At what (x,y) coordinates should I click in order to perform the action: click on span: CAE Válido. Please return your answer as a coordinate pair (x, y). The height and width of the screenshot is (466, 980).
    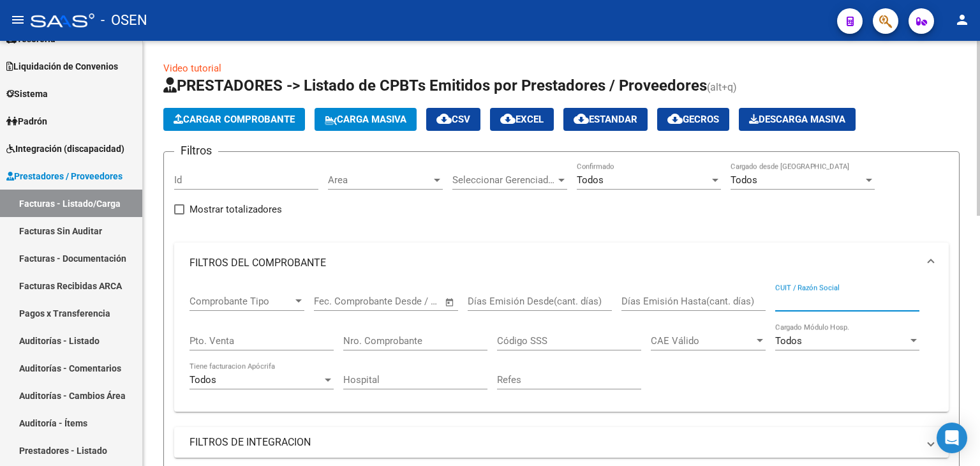
    Looking at the image, I should click on (702, 341).